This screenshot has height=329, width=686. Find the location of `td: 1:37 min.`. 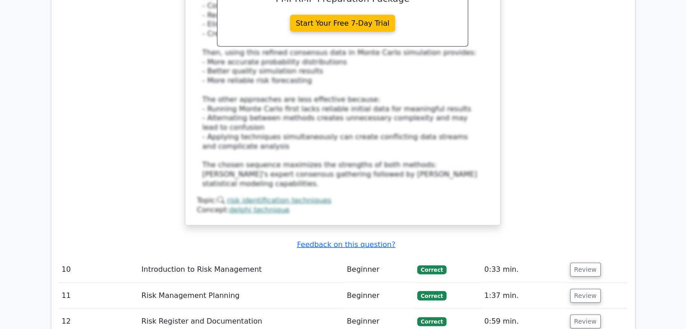

td: 1:37 min. is located at coordinates (524, 296).